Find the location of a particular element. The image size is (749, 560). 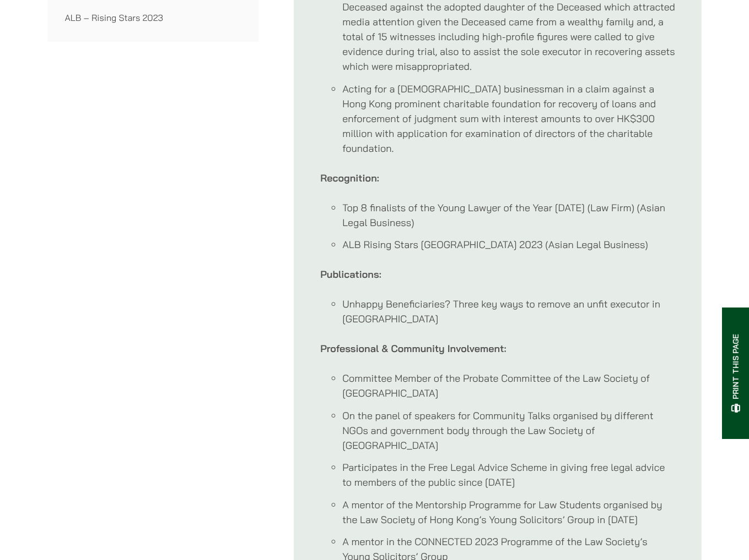

li: A mentor of the Mentorship Programme for Law Students organised by the Law Society of Hong Kong’s... is located at coordinates (509, 512).